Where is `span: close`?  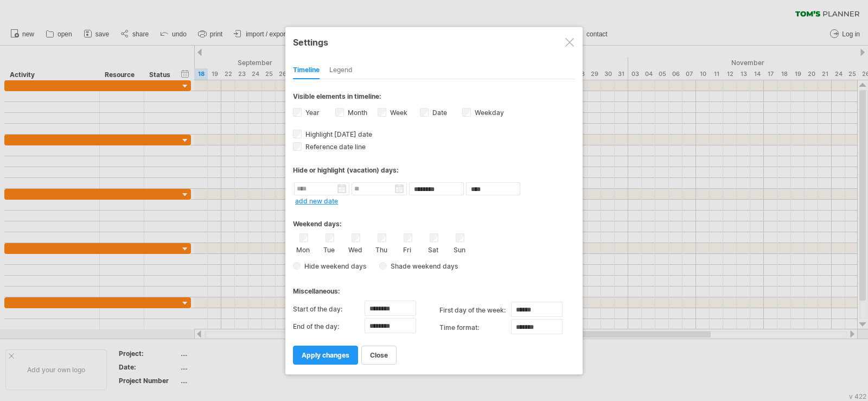
span: close is located at coordinates (379, 354).